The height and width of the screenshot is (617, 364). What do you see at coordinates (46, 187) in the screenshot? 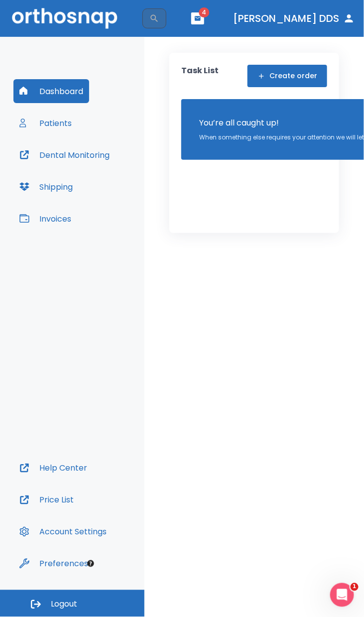
I see `a: Shipping` at bounding box center [46, 187].